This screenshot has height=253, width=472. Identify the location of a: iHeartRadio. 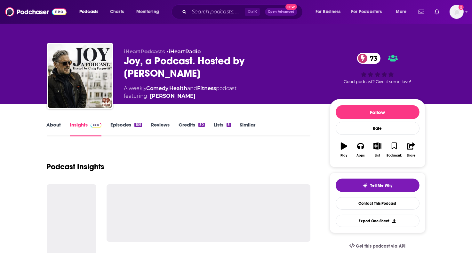
(185, 52).